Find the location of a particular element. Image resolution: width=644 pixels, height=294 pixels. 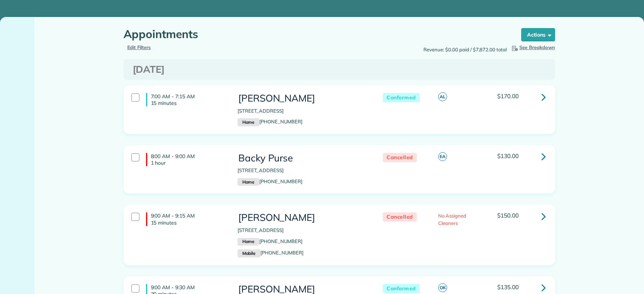

button: See Breakdown is located at coordinates (533, 47).